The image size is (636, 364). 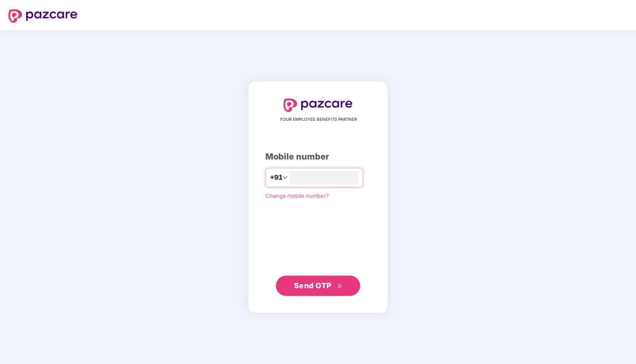 What do you see at coordinates (340, 286) in the screenshot?
I see `span: double-right` at bounding box center [340, 286].